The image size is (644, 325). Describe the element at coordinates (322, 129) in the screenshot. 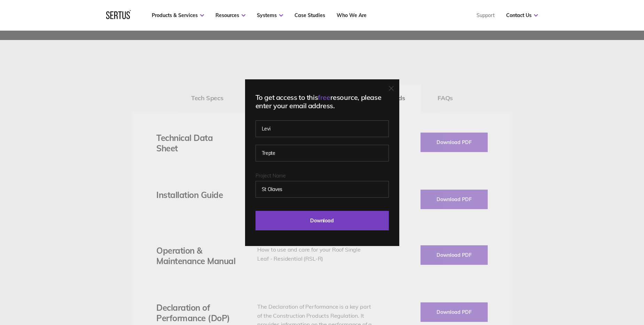

I see `input: First name*` at that location.